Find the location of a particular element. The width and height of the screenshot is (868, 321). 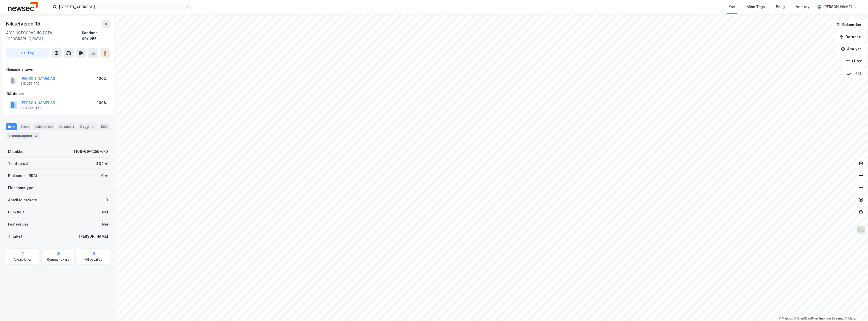

div: Kommunekart is located at coordinates (58, 259).